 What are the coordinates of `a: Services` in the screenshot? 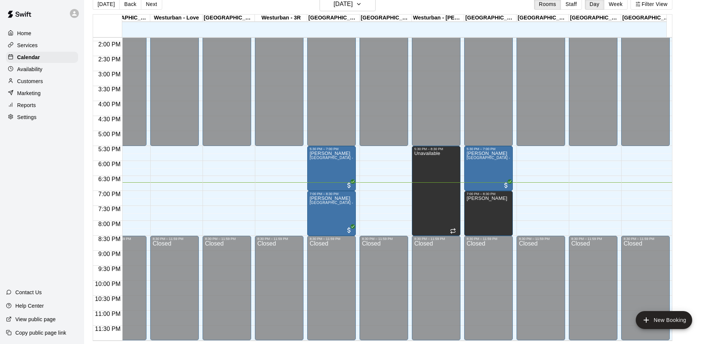 It's located at (42, 45).